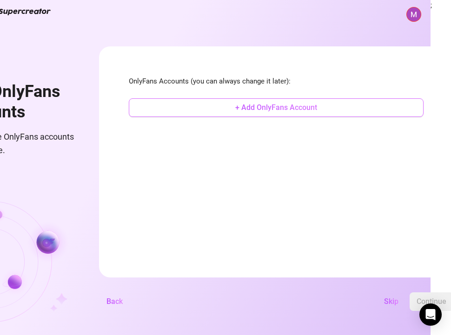  I want to click on span: Back, so click(114, 301).